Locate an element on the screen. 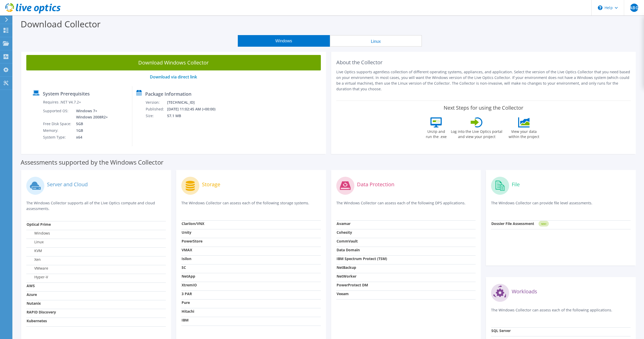  td: Version: is located at coordinates (156, 103).